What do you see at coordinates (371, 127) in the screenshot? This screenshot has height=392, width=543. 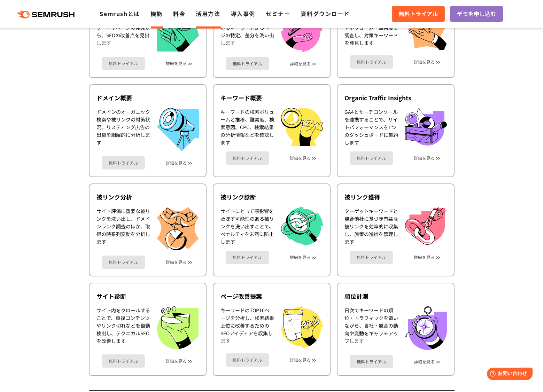 I see `div: GA4とサーチコンソールを連携することで、サイトパフォーマンスを1つのダッシュボードに集約します` at bounding box center [371, 127].